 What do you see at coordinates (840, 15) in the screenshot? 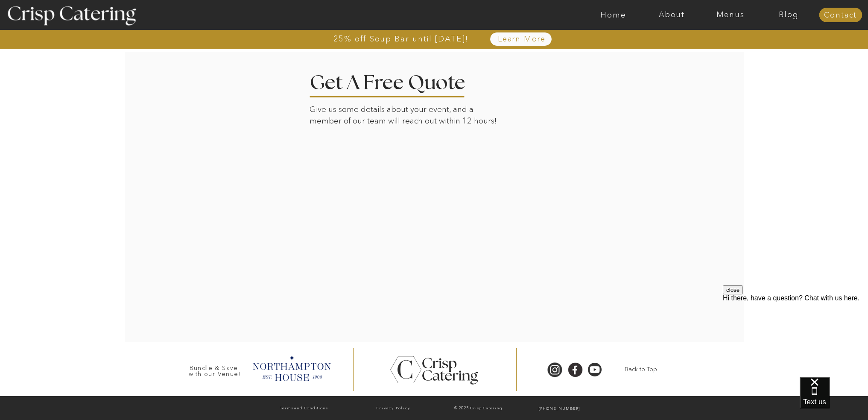
I see `nav: Contact` at bounding box center [840, 15].